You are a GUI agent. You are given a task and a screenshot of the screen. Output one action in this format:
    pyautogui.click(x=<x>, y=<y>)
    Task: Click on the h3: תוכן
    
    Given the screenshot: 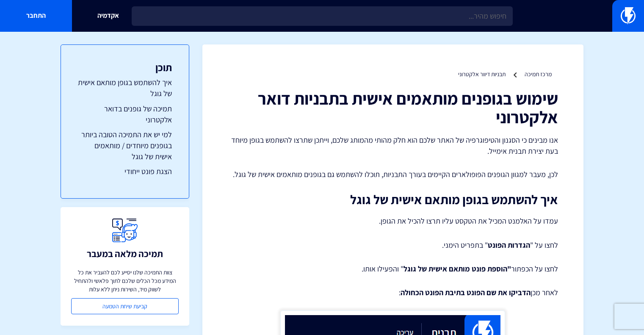 What is the action you would take?
    pyautogui.click(x=125, y=68)
    